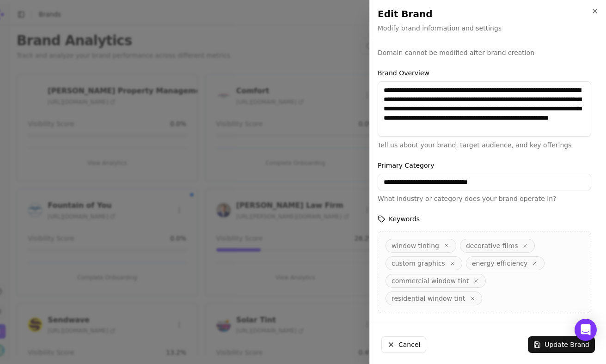 Image resolution: width=606 pixels, height=364 pixels. Describe the element at coordinates (499, 263) in the screenshot. I see `span: energy efficiency` at that location.